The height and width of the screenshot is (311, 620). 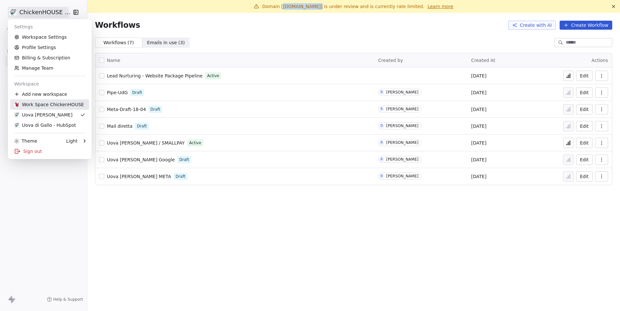 I want to click on img: Betty2017.jpg, so click(x=17, y=105).